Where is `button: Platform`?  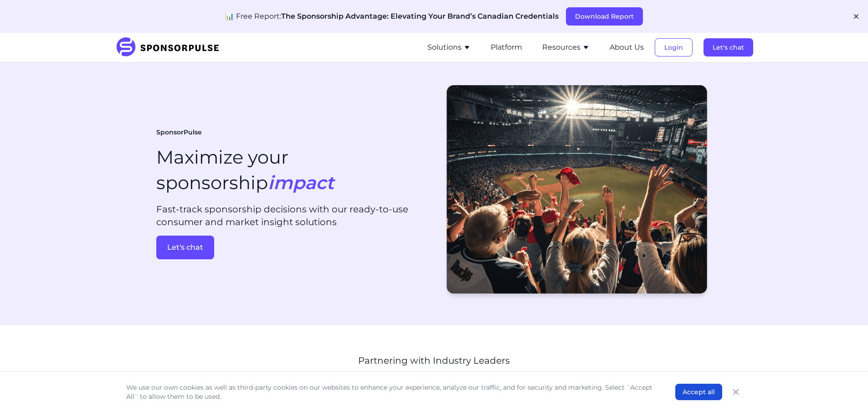
button: Platform is located at coordinates (506, 48).